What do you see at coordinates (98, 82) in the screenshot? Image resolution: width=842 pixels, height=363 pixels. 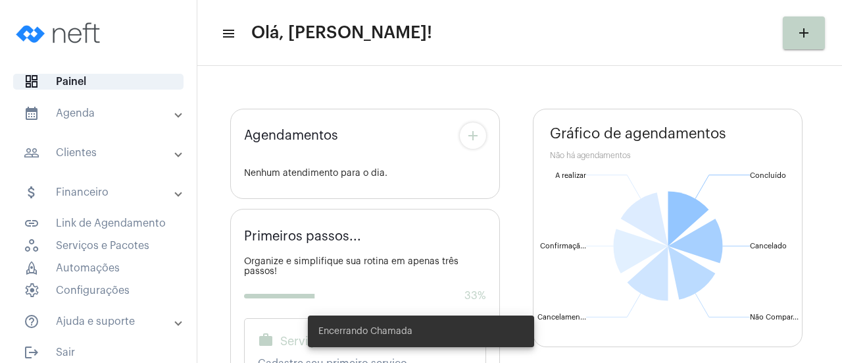 I see `span: Painel` at bounding box center [98, 82].